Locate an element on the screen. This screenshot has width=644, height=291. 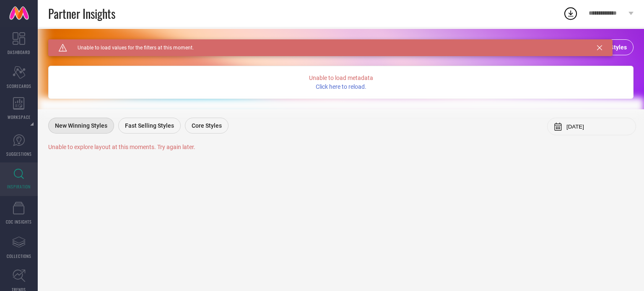
span: Fast Selling Styles is located at coordinates (149, 126).